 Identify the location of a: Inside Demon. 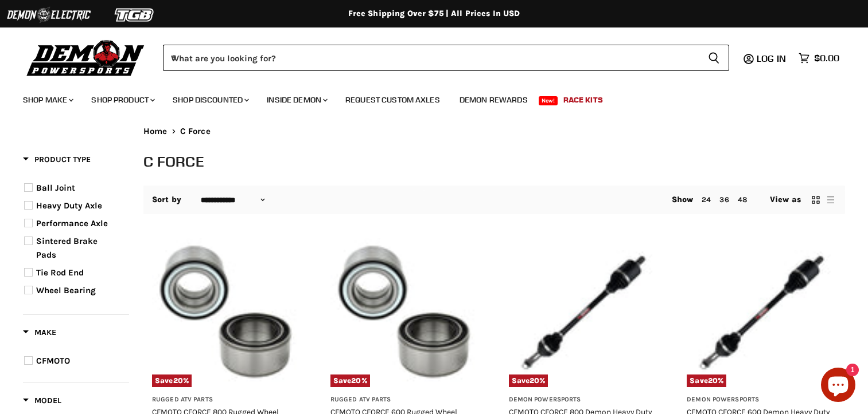
(296, 100).